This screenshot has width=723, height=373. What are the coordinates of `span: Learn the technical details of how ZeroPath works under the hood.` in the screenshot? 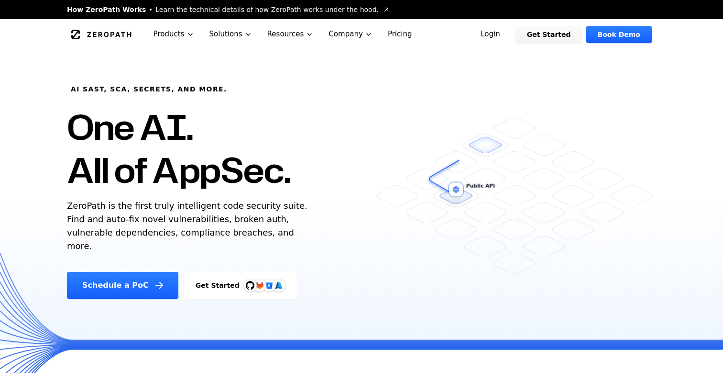 It's located at (267, 10).